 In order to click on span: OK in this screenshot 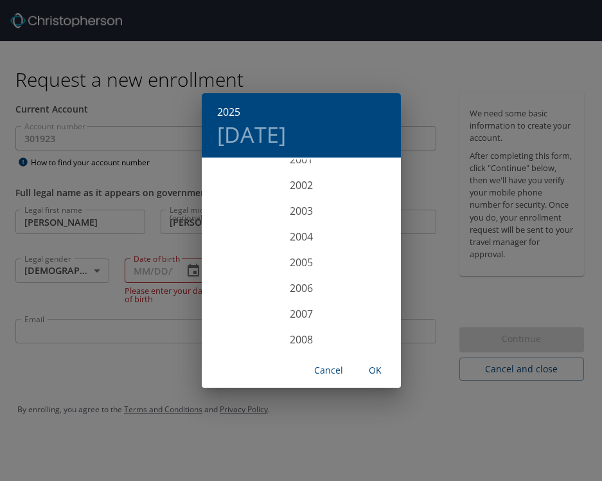, I will do `click(375, 370)`.